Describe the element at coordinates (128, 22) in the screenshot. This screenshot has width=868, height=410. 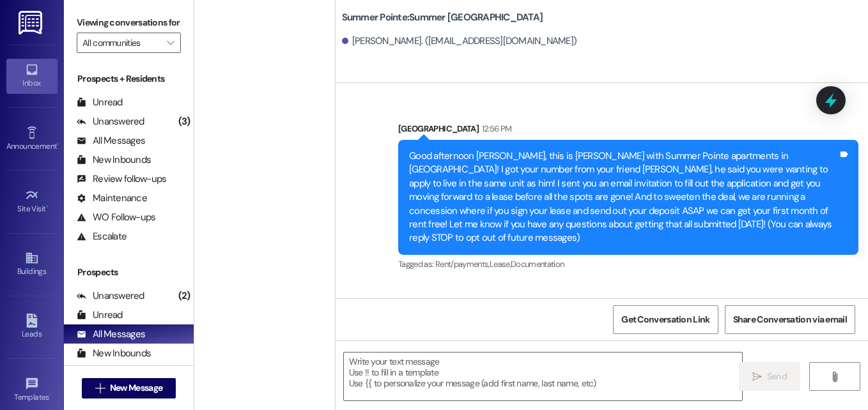
I see `label: Viewing conversations for` at that location.